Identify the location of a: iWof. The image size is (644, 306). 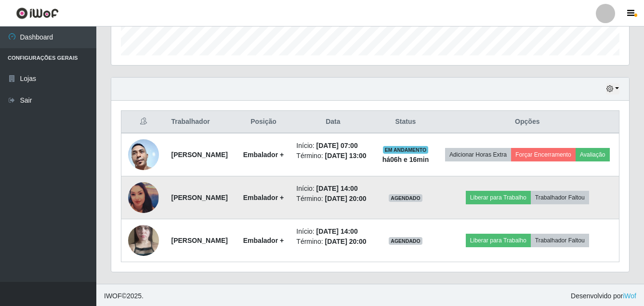
(630, 296).